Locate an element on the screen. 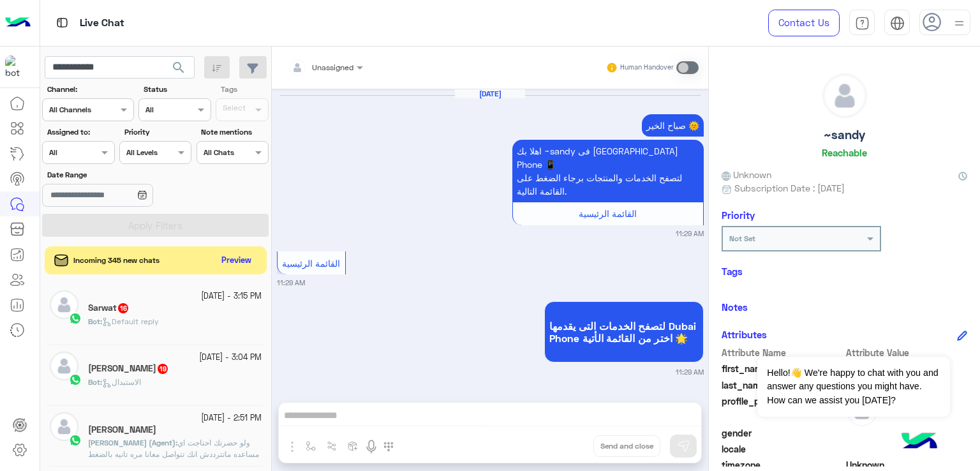 The height and width of the screenshot is (471, 980). a: tab is located at coordinates (862, 23).